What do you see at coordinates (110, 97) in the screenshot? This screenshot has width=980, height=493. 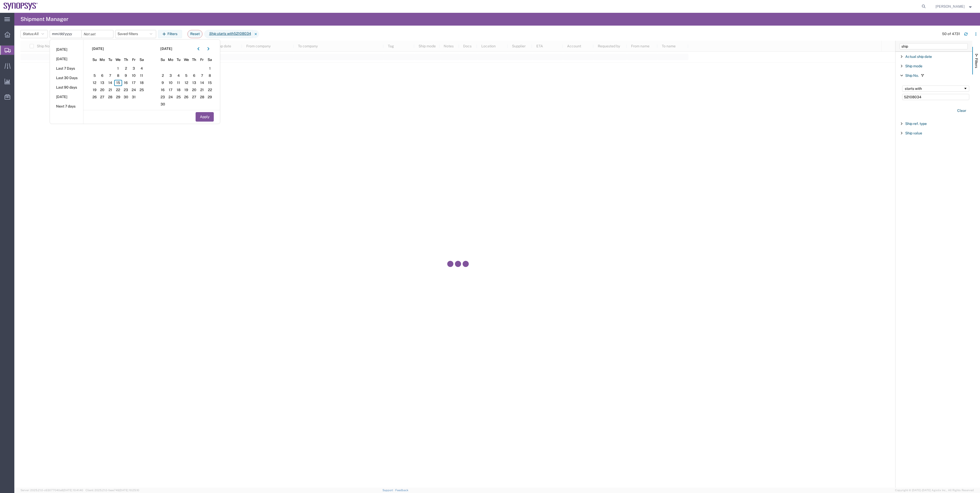 I see `span: 28` at bounding box center [110, 97].